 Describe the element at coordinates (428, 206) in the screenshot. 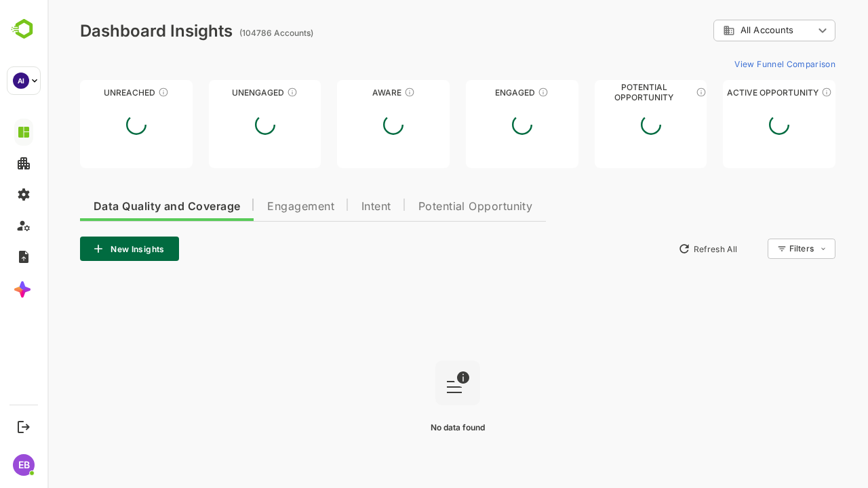

I see `span: Potential Opportunity` at that location.